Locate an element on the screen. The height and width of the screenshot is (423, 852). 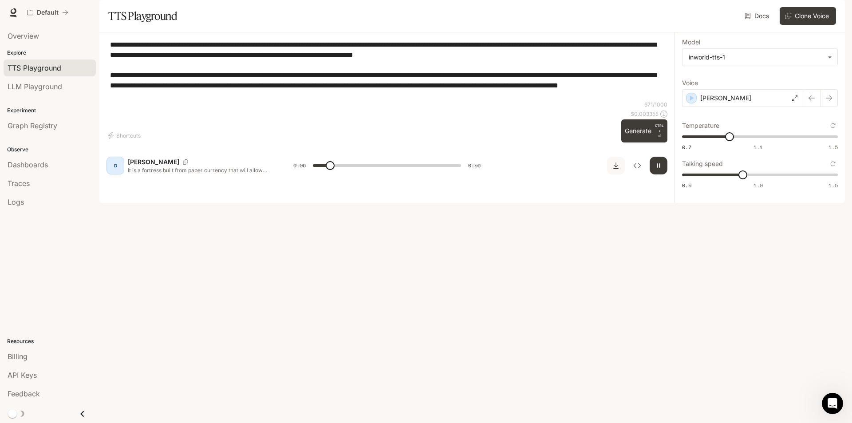
span: 1.0 is located at coordinates (758, 185).